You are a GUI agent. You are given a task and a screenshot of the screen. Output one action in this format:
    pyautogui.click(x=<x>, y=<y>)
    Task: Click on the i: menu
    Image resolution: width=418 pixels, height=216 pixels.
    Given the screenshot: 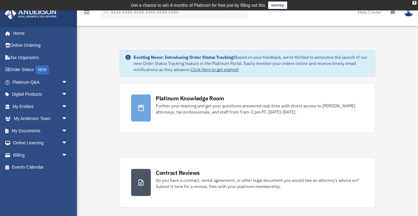 What is the action you would take?
    pyautogui.click(x=87, y=12)
    